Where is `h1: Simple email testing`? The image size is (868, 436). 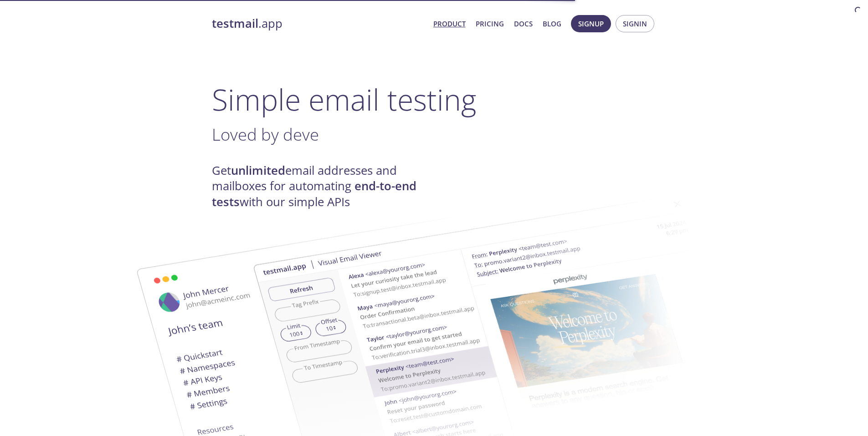
h1: Simple email testing is located at coordinates (434, 99).